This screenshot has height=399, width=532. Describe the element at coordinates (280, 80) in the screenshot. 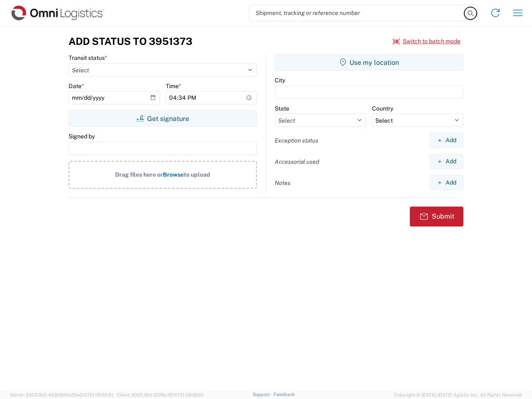

I see `label: City` at that location.